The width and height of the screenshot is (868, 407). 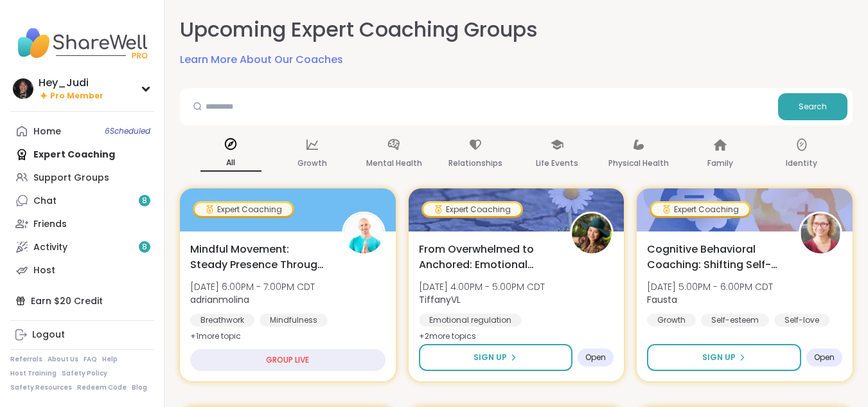 I want to click on a: Redeem Code, so click(x=102, y=388).